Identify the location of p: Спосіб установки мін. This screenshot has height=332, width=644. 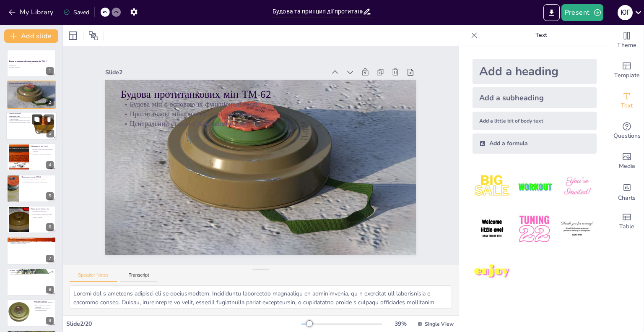
(31, 239).